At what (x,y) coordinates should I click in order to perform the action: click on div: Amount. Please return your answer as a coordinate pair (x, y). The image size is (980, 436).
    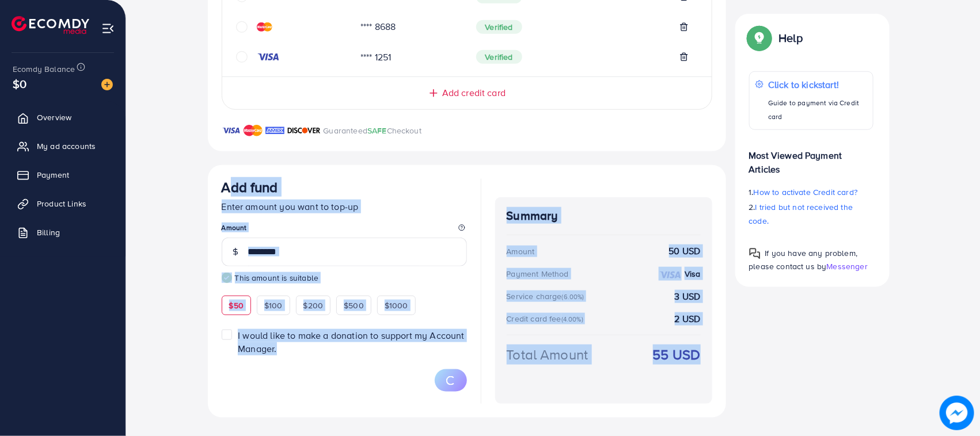
    Looking at the image, I should click on (521, 251).